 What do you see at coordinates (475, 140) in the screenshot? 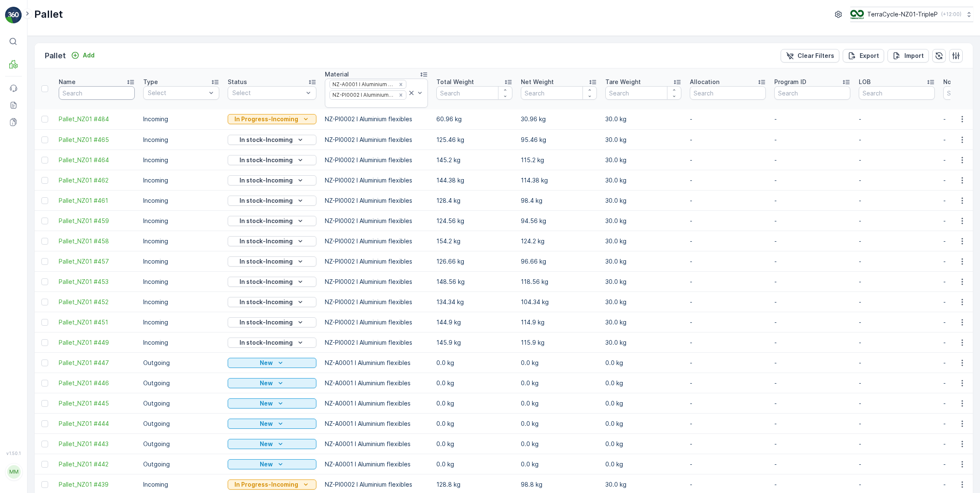
I see `p: 125.46 kg` at bounding box center [475, 140].